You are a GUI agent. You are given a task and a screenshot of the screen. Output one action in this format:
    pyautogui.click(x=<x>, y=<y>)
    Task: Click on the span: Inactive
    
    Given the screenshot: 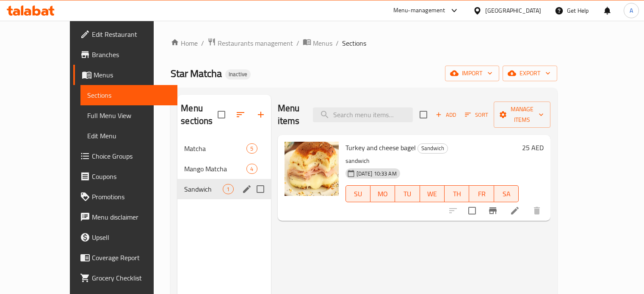 What is the action you would take?
    pyautogui.click(x=238, y=74)
    